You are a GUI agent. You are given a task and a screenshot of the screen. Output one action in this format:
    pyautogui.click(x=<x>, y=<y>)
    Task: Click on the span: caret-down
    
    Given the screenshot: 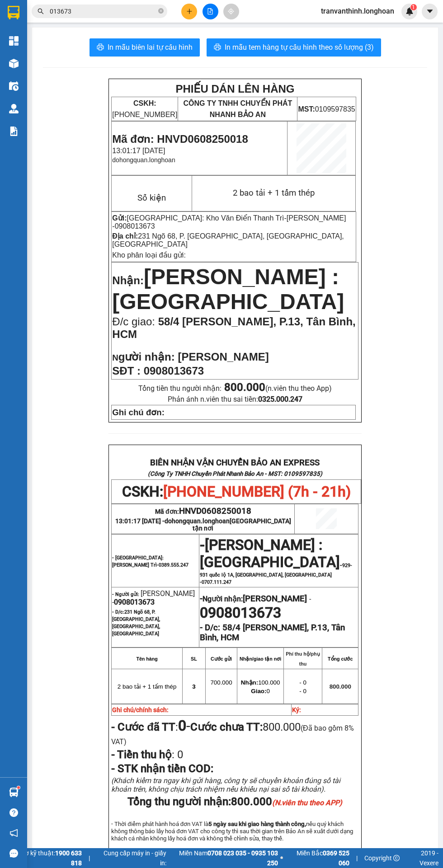 What is the action you would take?
    pyautogui.click(x=430, y=11)
    